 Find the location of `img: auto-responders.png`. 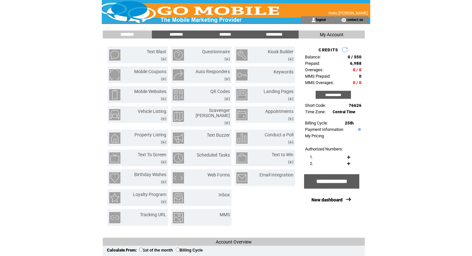

img: auto-responders.png is located at coordinates (178, 75).